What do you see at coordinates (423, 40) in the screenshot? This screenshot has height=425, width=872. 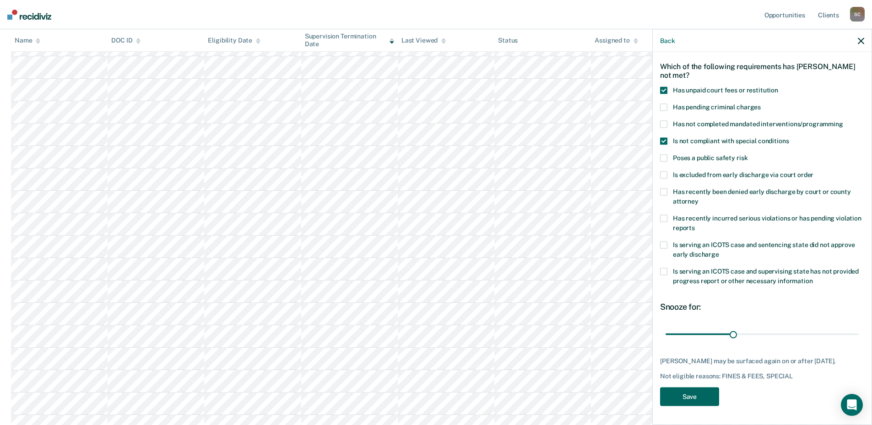 I see `div: Last Viewed` at bounding box center [423, 40].